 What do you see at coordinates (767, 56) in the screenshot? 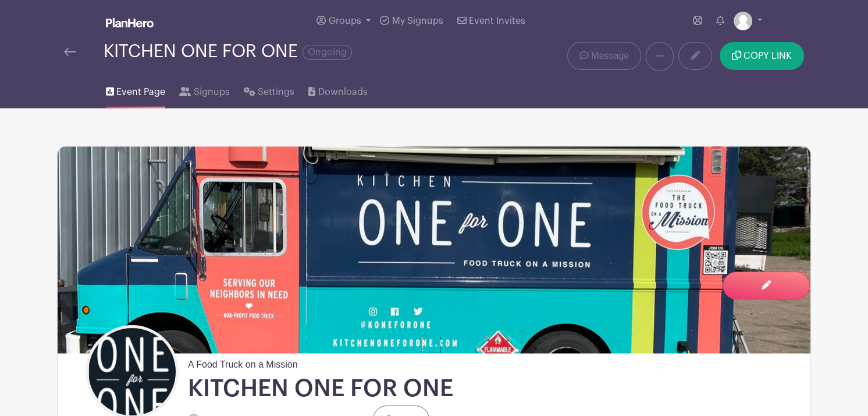
I see `span: COPY LINK` at bounding box center [767, 56].